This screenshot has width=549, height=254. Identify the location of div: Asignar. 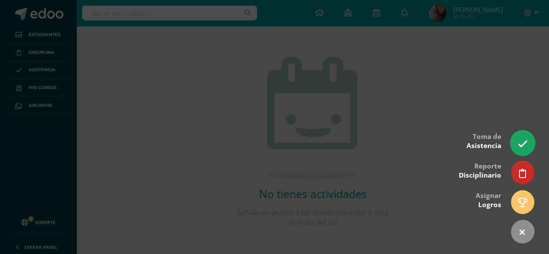
(488, 199).